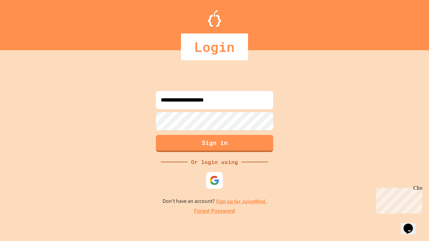  Describe the element at coordinates (214, 18) in the screenshot. I see `img: Logo.svg` at that location.